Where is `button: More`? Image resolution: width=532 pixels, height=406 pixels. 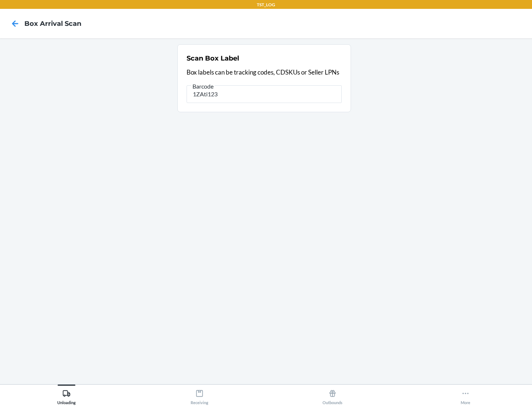 button: More is located at coordinates (465, 394).